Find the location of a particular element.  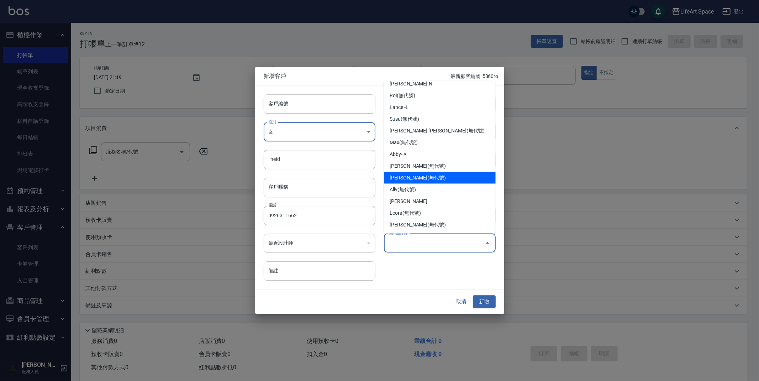

li: Max(無代號) is located at coordinates (440, 142).